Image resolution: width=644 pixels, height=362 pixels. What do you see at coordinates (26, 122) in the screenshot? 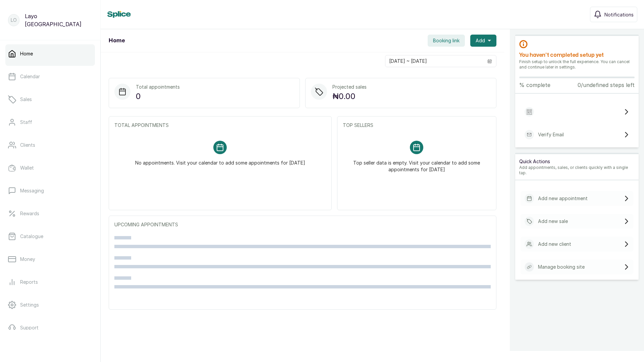
I see `p: Staff` at bounding box center [26, 122].